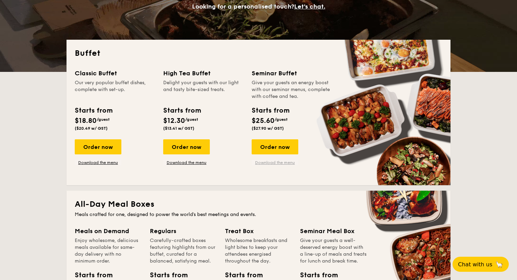 The image size is (517, 280). I want to click on span: ($20.49 w/ GST), so click(91, 129).